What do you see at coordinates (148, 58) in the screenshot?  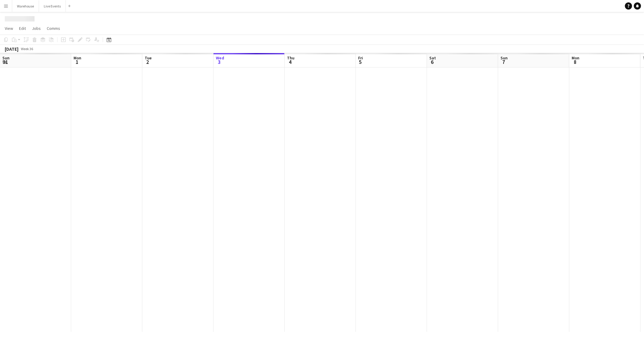 I see `span: Tue` at bounding box center [148, 58].